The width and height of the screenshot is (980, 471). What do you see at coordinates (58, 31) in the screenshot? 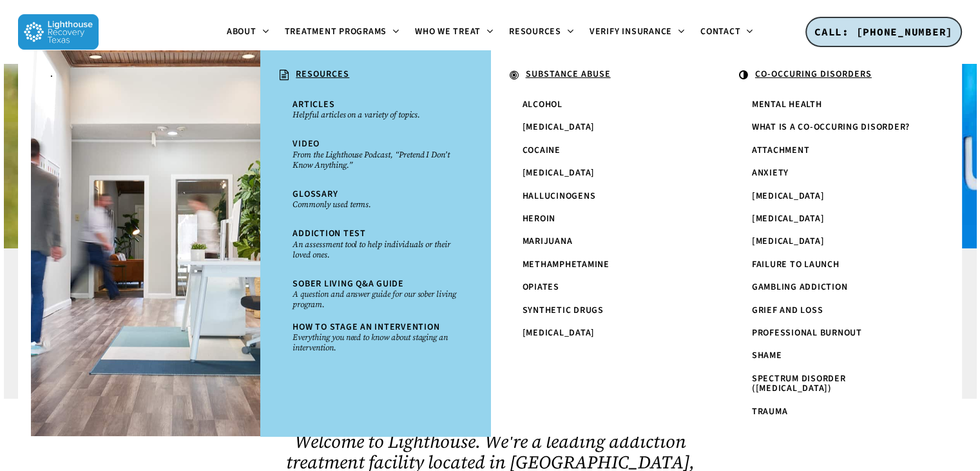
I see `img: Lighthouse Recovery Texas` at bounding box center [58, 31].